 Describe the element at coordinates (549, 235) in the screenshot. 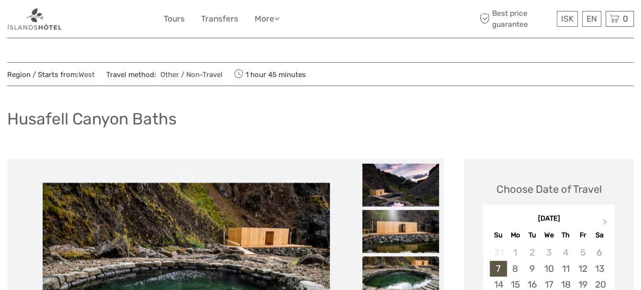

I see `div: We` at that location.